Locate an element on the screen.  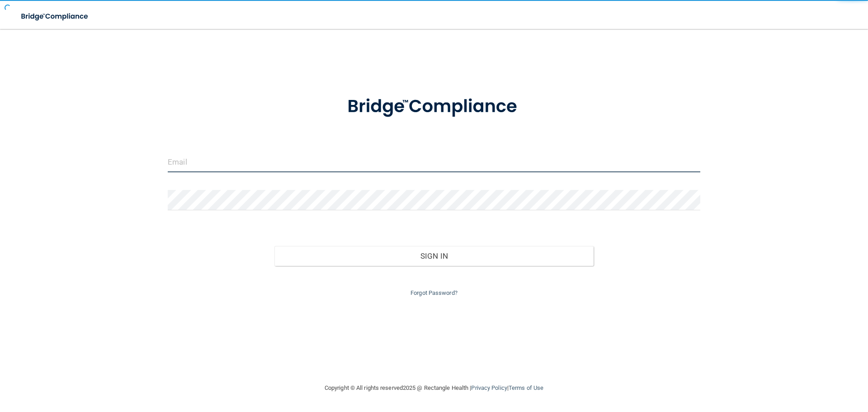
a: Terms of Use is located at coordinates (526, 388).